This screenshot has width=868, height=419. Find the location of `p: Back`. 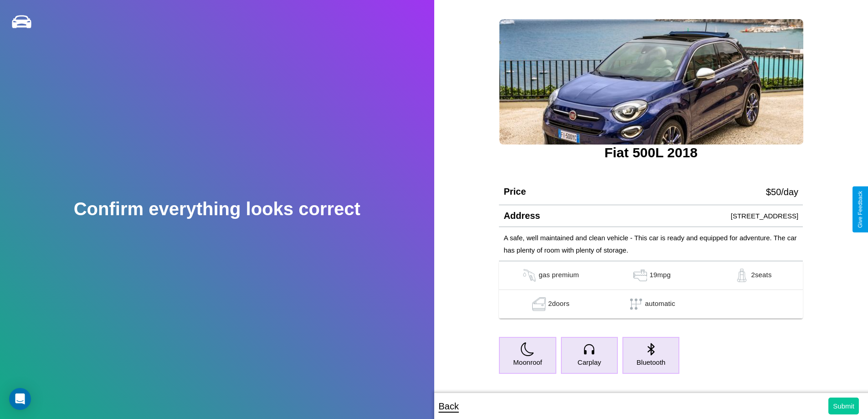

p: Back is located at coordinates (449, 406).